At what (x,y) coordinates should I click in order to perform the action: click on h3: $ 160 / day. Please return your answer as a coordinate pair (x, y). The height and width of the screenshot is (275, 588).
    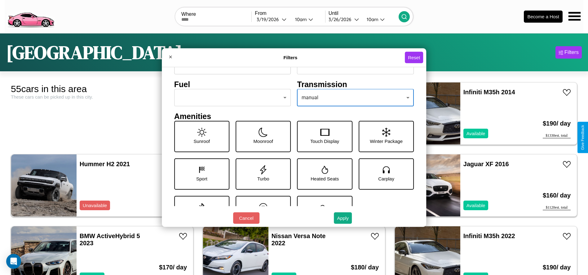
    Looking at the image, I should click on (556, 195).